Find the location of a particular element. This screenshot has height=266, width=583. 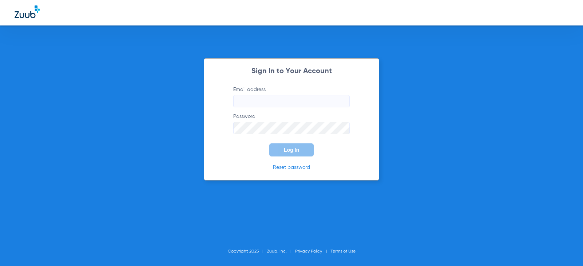

input: Email address is located at coordinates (292, 101).